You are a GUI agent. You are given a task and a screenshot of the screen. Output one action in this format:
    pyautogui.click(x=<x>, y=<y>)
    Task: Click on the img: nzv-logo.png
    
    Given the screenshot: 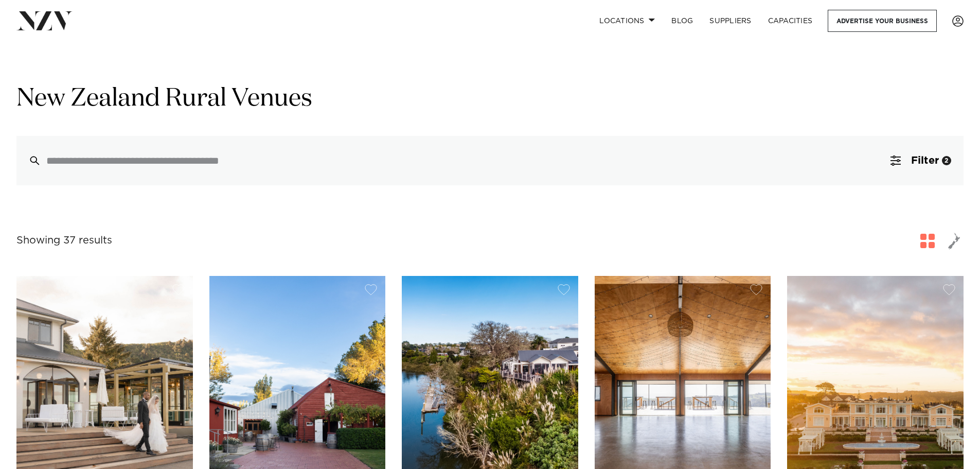 What is the action you would take?
    pyautogui.click(x=44, y=21)
    